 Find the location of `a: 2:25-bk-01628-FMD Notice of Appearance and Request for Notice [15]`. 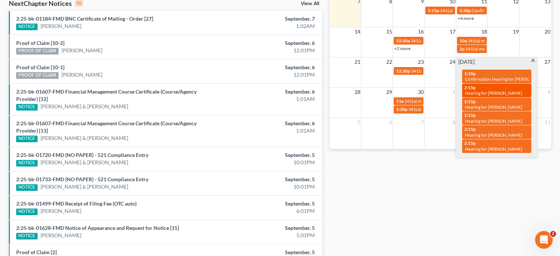

a: 2:25-bk-01628-FMD Notice of Appearance and Request for Notice [15] is located at coordinates (98, 227).